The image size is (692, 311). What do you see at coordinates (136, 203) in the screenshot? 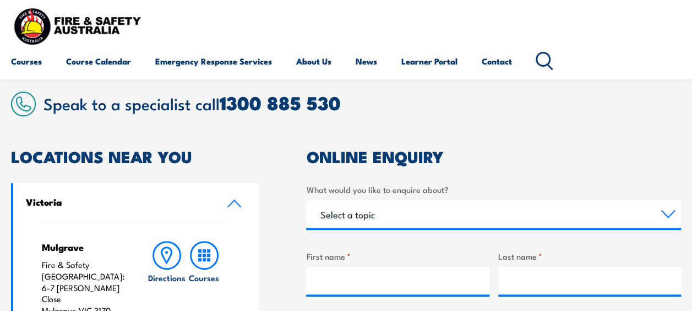
I see `a: Victoria` at bounding box center [136, 203].